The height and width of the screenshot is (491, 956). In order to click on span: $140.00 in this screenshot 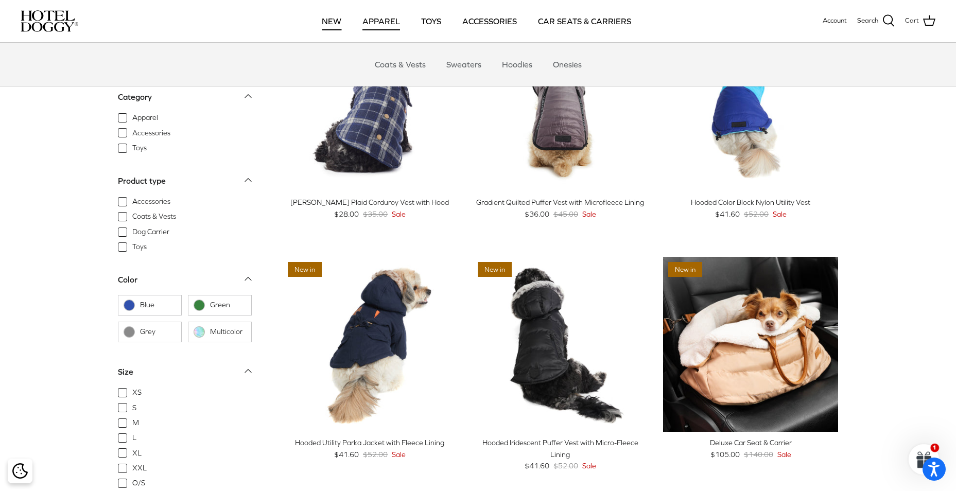, I will do `click(759, 455)`.